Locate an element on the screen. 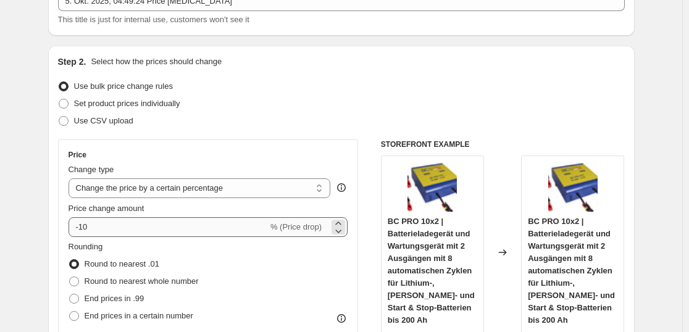 This screenshot has width=689, height=332. span: End prices in a certain number is located at coordinates (139, 316).